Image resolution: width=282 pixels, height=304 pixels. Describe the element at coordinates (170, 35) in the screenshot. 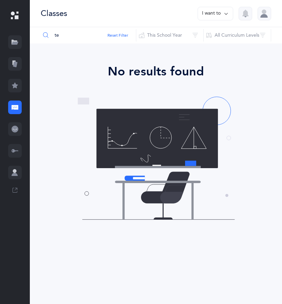

I see `button: This School Year` at that location.